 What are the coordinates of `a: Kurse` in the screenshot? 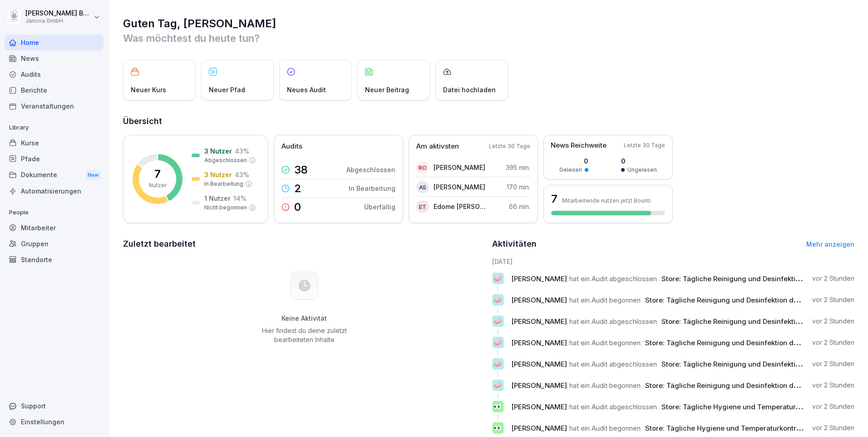 It's located at (54, 143).